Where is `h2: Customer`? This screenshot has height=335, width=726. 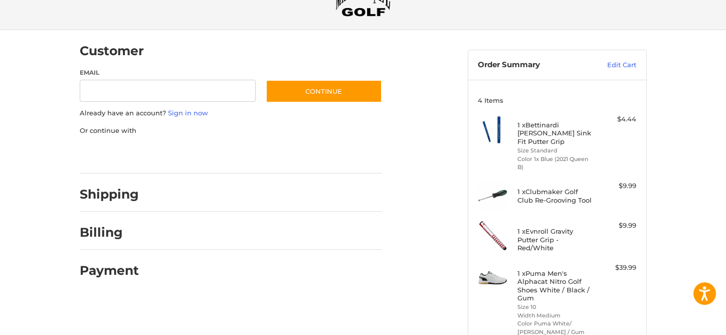
h2: Customer is located at coordinates (112, 51).